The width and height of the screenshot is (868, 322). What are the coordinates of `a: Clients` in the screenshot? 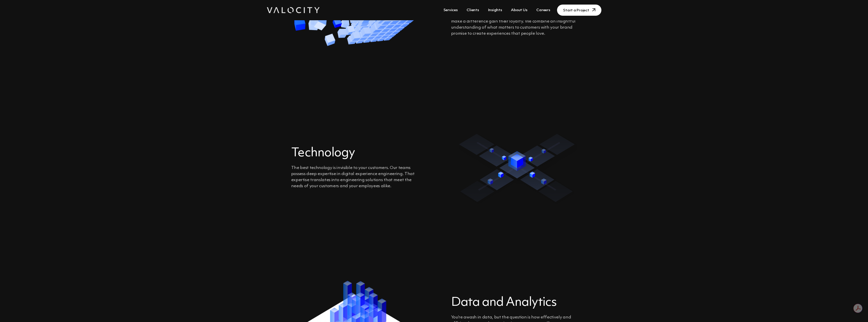 It's located at (473, 10).